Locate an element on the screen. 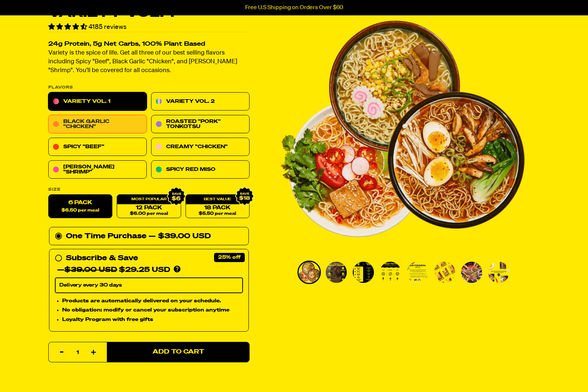 The image size is (588, 392). li: Go to slide 8 is located at coordinates (499, 272).